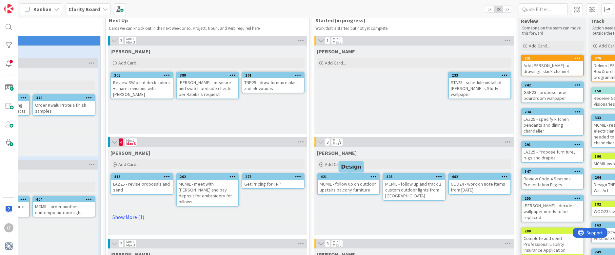 Image resolution: width=615 pixels, height=255 pixels. I want to click on div: LAZ25 - Propose furniture, rugs and drapes, so click(552, 155).